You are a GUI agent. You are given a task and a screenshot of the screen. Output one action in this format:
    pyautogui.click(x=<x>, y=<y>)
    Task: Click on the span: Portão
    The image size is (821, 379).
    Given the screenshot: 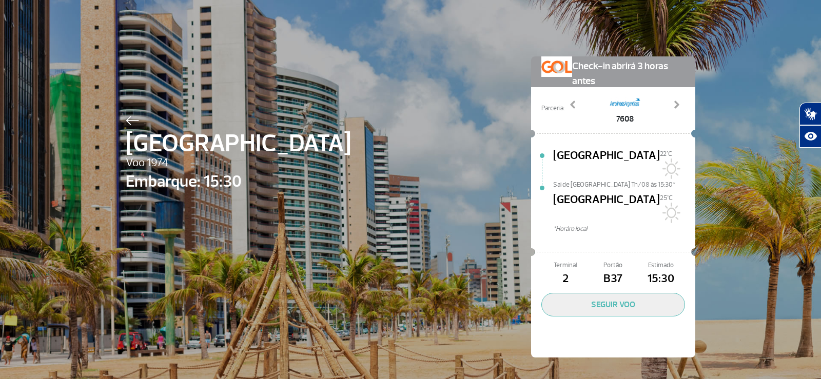 What is the action you would take?
    pyautogui.click(x=613, y=265)
    